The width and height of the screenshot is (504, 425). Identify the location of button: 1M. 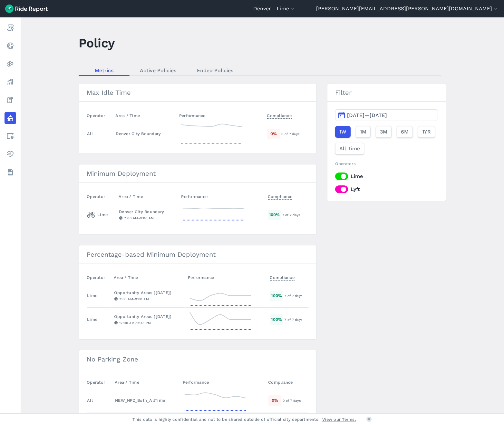
(363, 132).